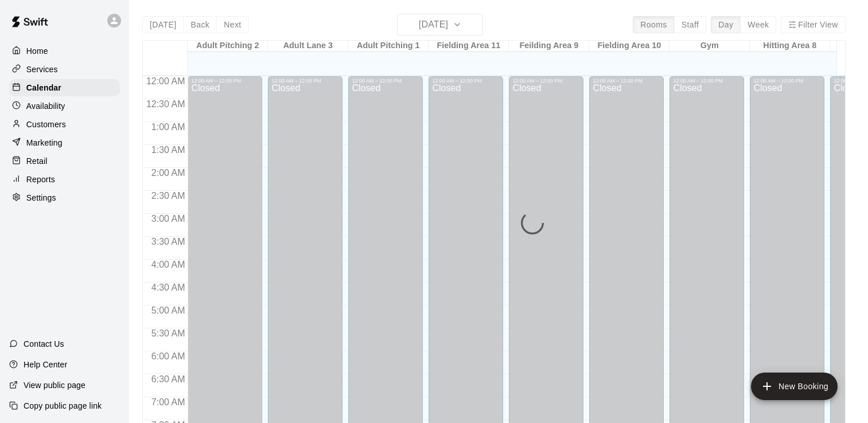 This screenshot has height=423, width=868. I want to click on span: 6:30 AM, so click(168, 379).